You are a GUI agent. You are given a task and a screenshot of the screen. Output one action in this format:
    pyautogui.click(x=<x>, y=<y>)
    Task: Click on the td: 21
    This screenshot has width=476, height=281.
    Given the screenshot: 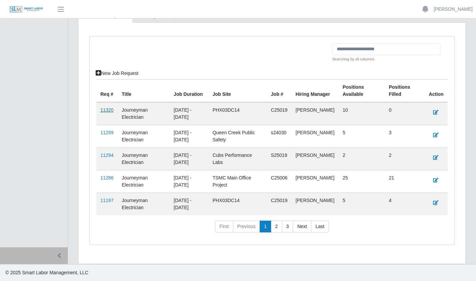 What is the action you would take?
    pyautogui.click(x=404, y=181)
    